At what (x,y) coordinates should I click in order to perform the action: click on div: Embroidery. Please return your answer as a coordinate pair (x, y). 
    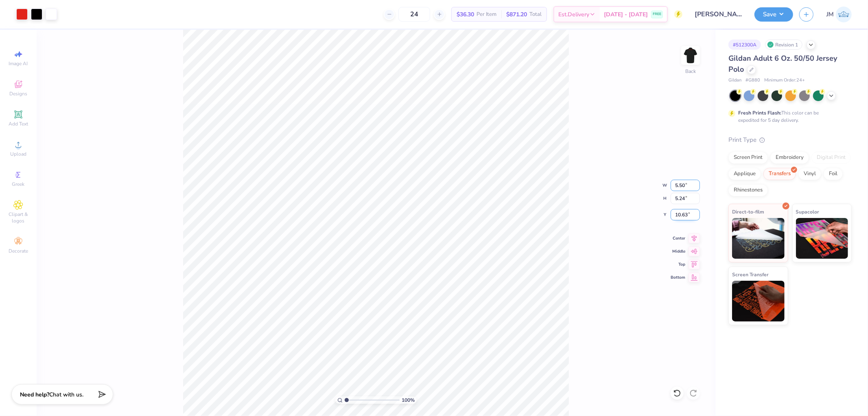
    Looking at the image, I should click on (790, 158).